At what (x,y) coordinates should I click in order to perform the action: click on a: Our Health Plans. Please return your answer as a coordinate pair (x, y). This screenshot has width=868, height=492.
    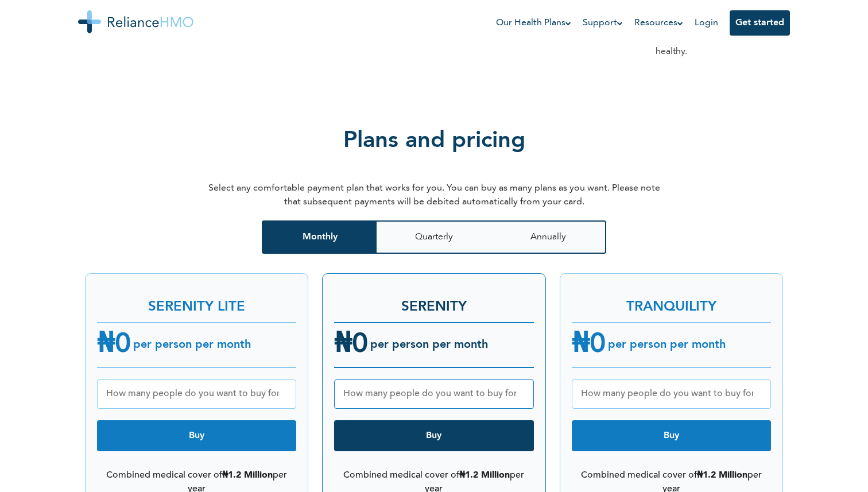
    Looking at the image, I should click on (533, 23).